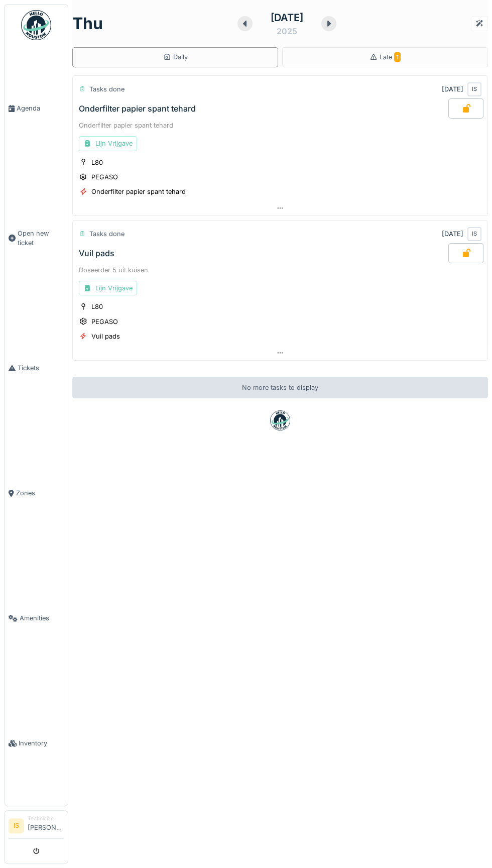  What do you see at coordinates (39, 492) in the screenshot?
I see `span: Zones` at bounding box center [39, 492].